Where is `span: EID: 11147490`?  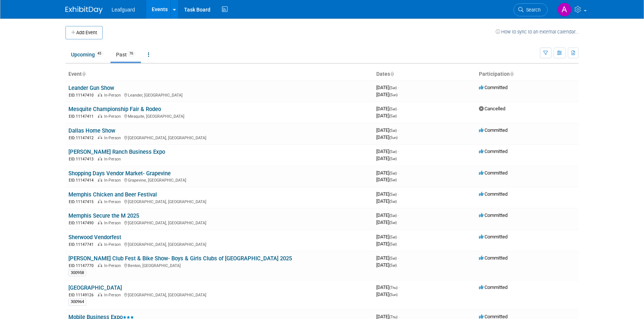 span: EID: 11147490 is located at coordinates (83, 223).